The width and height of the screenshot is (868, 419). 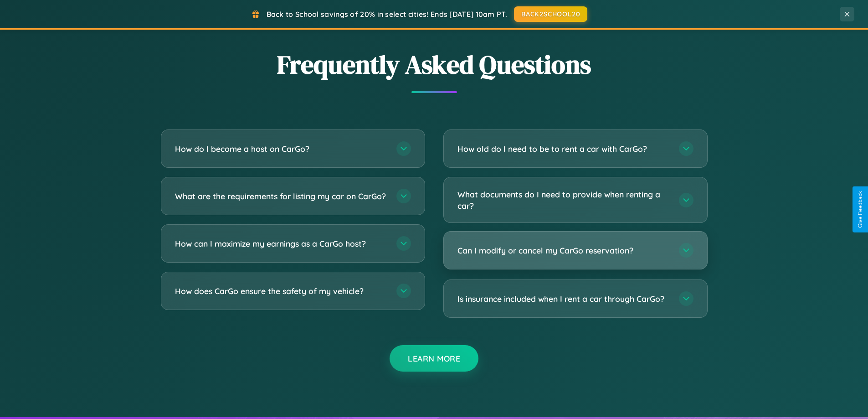 What do you see at coordinates (281, 196) in the screenshot?
I see `h3: What are the requirements for listing my car on CarGo?` at bounding box center [281, 196].